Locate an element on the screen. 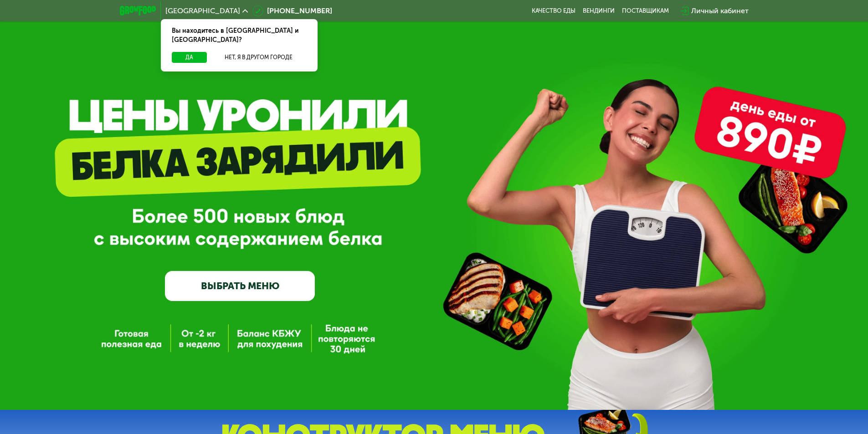 The image size is (868, 434). button: Нет, я в другом городе is located at coordinates (259, 57).